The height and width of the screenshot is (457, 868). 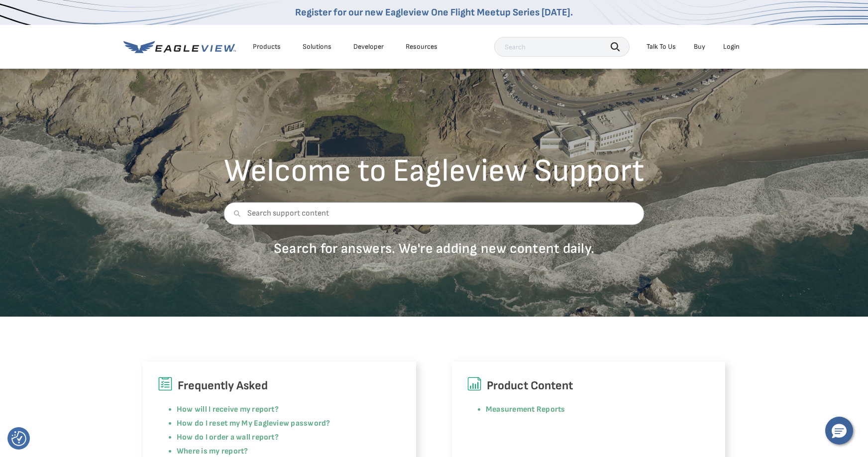 I want to click on a: Where is my report?, so click(x=212, y=451).